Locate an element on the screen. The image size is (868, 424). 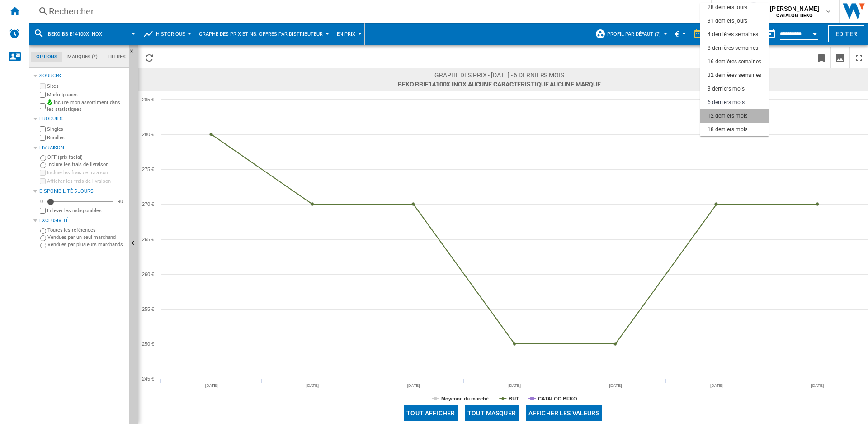
div: 31 derniers jours is located at coordinates (727, 21).